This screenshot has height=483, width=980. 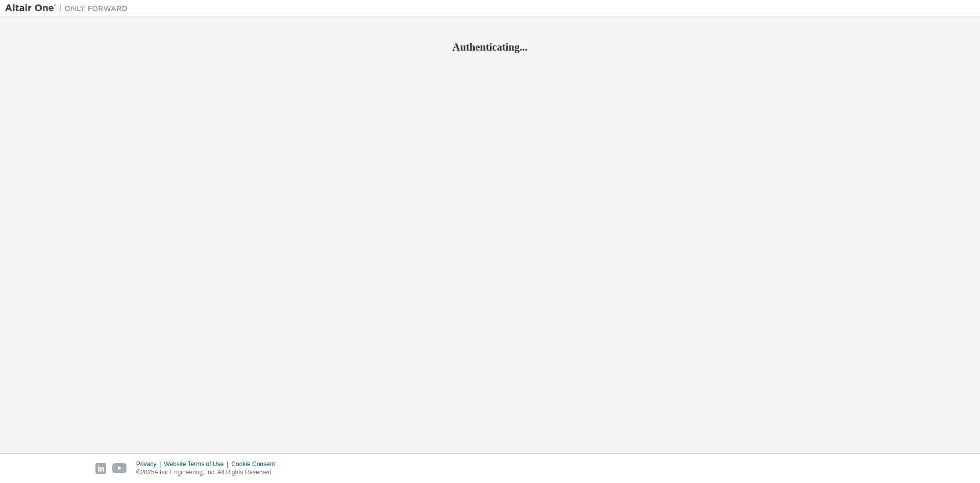 What do you see at coordinates (198, 464) in the screenshot?
I see `div: Website Terms of Use` at bounding box center [198, 464].